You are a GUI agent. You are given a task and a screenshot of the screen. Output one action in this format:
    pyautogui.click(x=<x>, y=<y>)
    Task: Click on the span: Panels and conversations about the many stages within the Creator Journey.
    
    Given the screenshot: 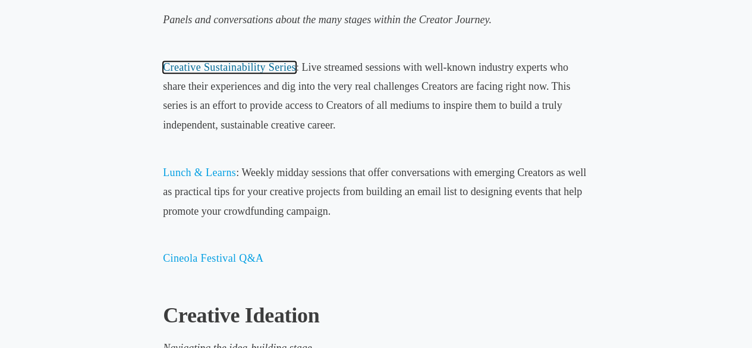 What is the action you would take?
    pyautogui.click(x=327, y=20)
    